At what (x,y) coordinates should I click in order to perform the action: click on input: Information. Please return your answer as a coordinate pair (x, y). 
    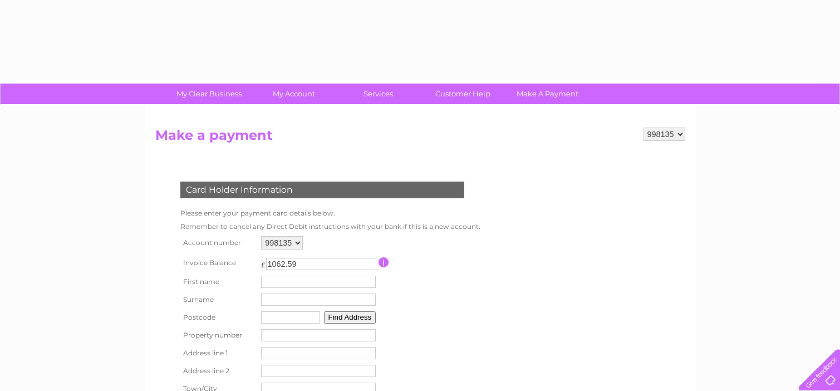
    Looking at the image, I should click on (383, 262).